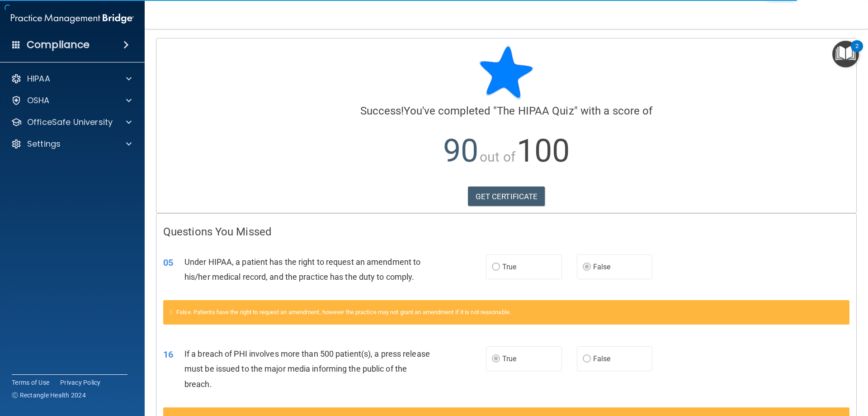  Describe the element at coordinates (71, 78) in the screenshot. I see `a: HIPAA` at that location.